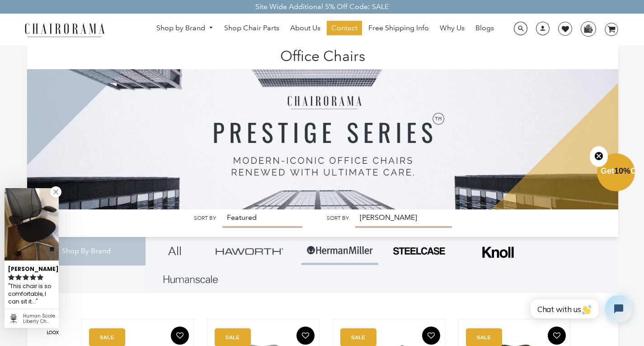 The height and width of the screenshot is (346, 644). What do you see at coordinates (323, 127) in the screenshot?
I see `img: Office Chairs` at bounding box center [323, 127].